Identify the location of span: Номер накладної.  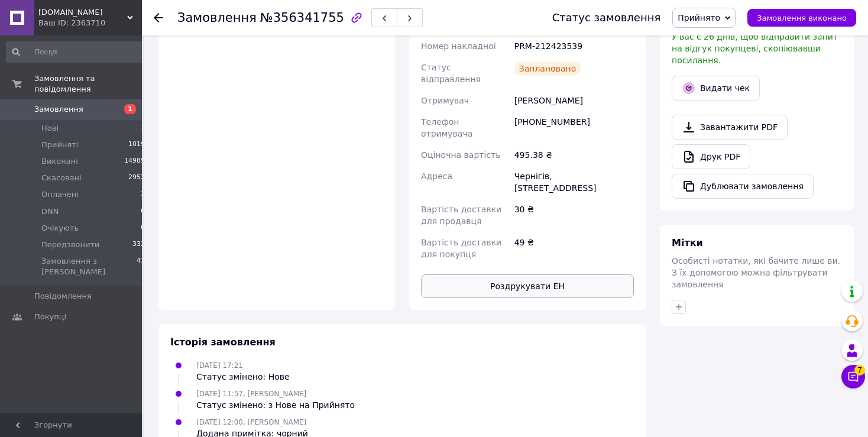
(459, 46).